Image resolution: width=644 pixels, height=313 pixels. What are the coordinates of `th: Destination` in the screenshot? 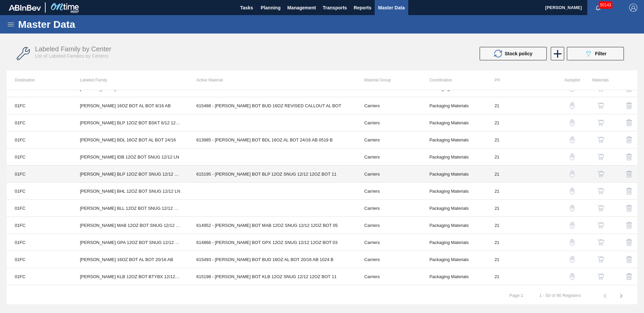 It's located at (39, 80).